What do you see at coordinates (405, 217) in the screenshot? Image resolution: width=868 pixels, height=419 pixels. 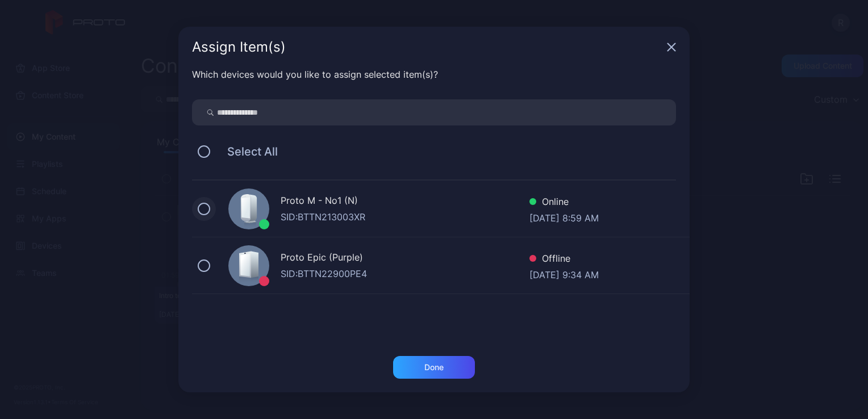 I see `div: SID: BTTN213003XR` at bounding box center [405, 217].